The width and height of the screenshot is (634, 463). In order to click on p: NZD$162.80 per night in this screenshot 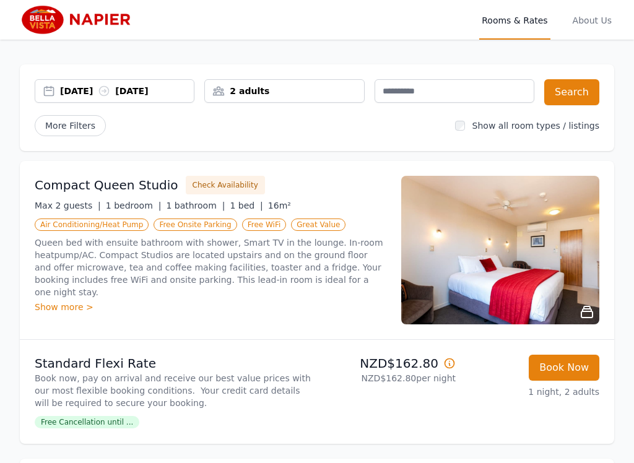, I will do `click(389, 378)`.